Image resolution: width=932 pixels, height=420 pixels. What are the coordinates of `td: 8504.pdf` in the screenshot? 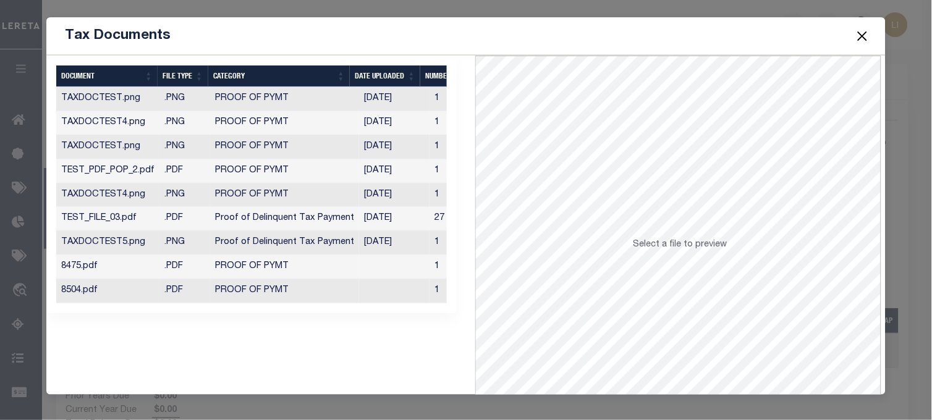 It's located at (108, 291).